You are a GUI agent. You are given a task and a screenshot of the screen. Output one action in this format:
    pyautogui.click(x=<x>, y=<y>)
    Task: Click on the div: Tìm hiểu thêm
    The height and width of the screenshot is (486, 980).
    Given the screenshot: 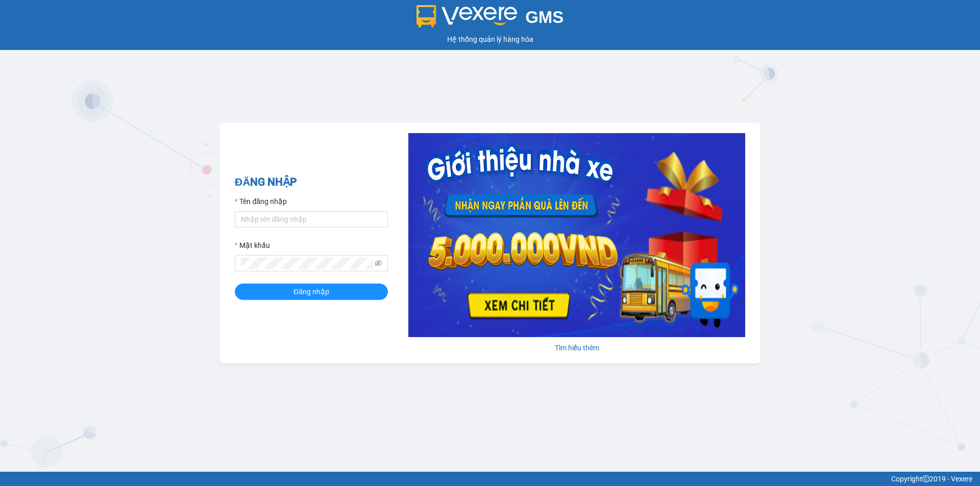 What is the action you would take?
    pyautogui.click(x=577, y=348)
    